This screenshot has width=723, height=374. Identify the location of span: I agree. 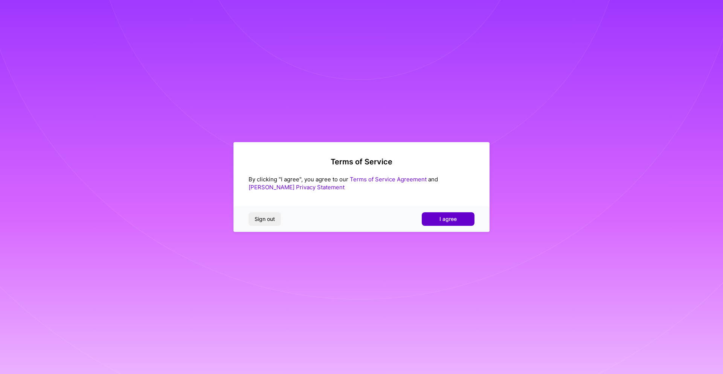
(448, 219).